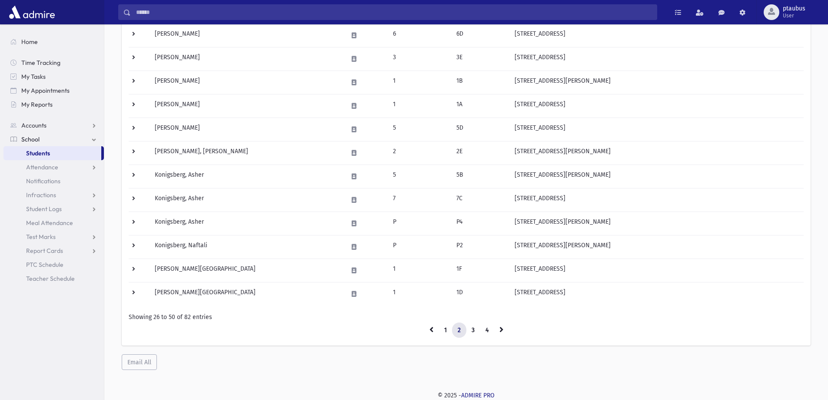 The height and width of the screenshot is (400, 828). I want to click on a: School, so click(53, 139).